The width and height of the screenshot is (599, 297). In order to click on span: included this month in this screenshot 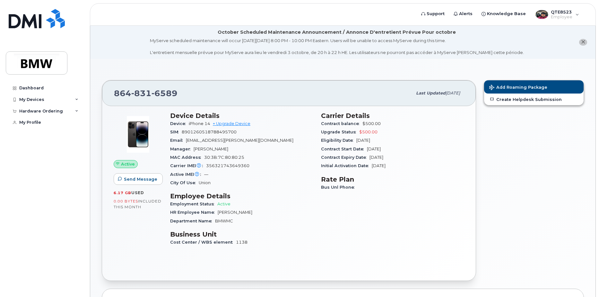, I will do `click(137, 203)`.